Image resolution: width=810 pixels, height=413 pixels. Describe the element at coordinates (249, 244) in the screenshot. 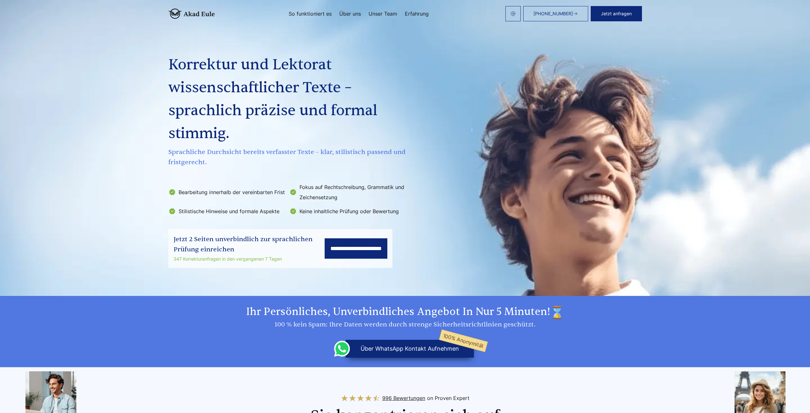

I see `div: Jetzt 2 Seiten unverbindlich zur sprachlichen Prüfung einreichen` at that location.